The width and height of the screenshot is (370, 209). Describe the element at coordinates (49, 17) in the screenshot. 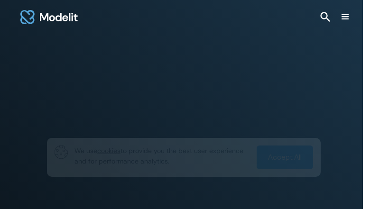

I see `img: modelit logo` at that location.